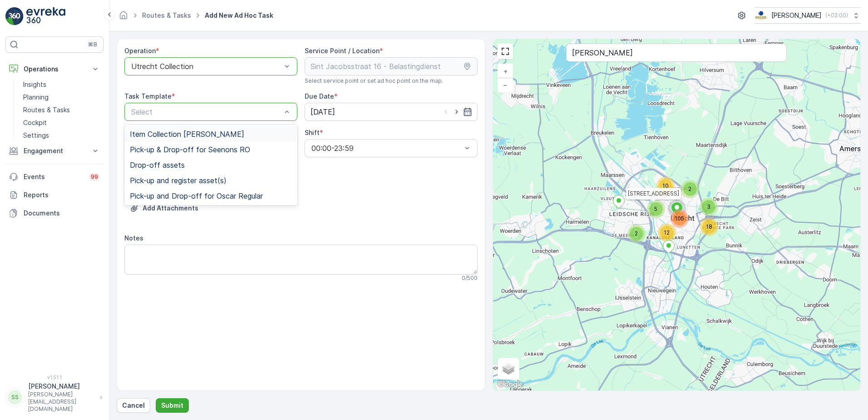 The width and height of the screenshot is (868, 420). I want to click on p: 99, so click(95, 177).